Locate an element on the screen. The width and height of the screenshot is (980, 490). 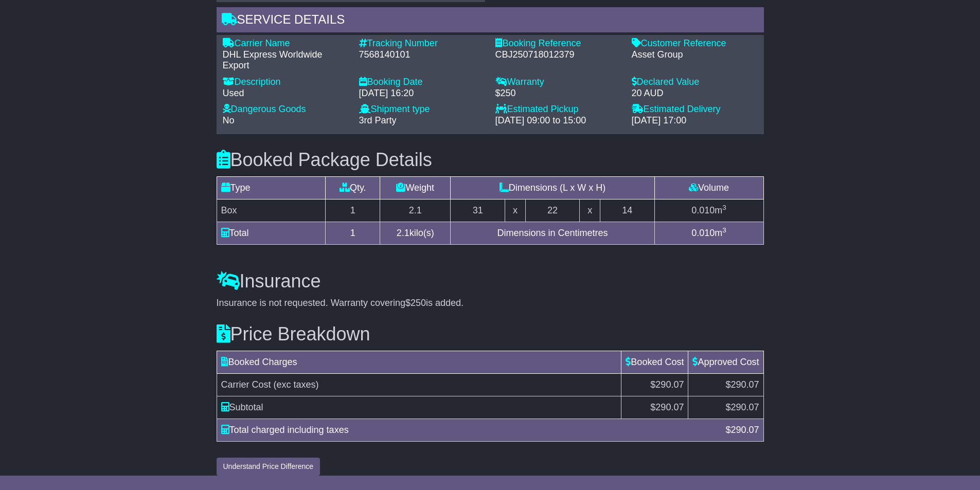
div: Customer Reference is located at coordinates (694, 44).